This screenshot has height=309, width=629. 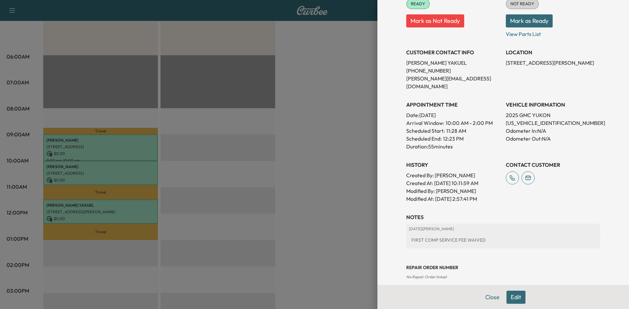 I want to click on h3: NOTES, so click(x=503, y=217).